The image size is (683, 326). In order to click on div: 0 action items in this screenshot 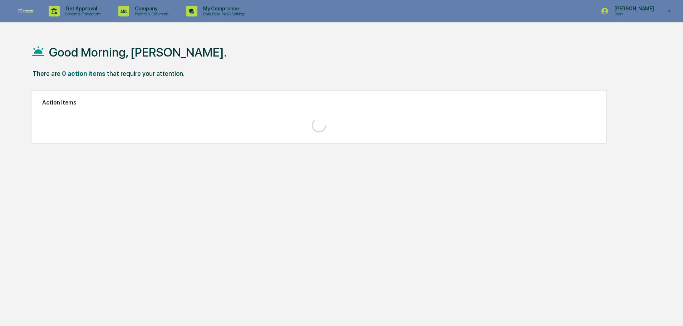, I will do `click(84, 73)`.